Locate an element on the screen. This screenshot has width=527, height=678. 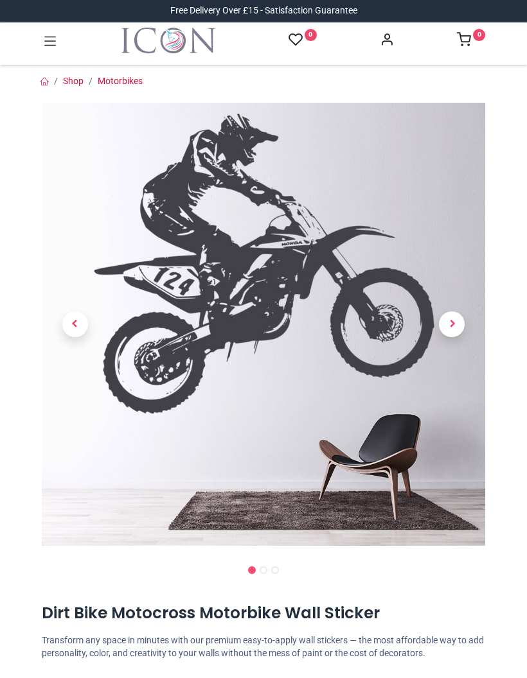
a: Account Info is located at coordinates (387, 41).